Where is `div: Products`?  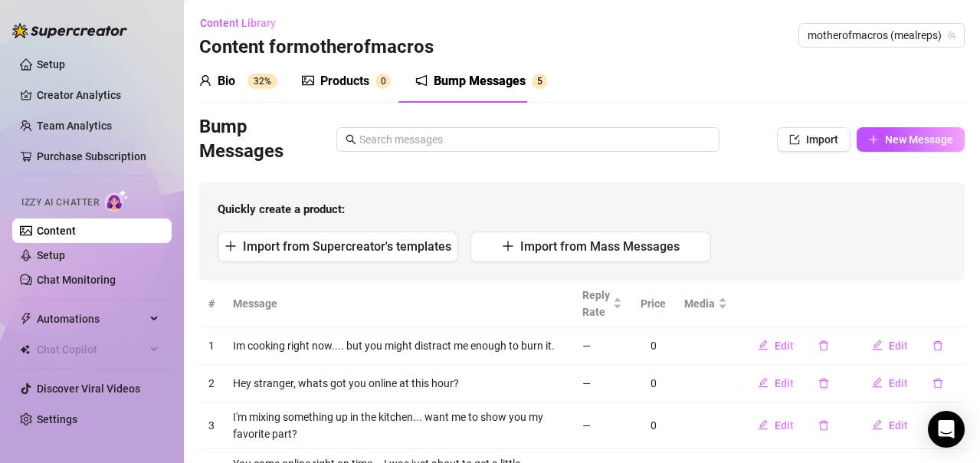
div: Products is located at coordinates (345, 81).